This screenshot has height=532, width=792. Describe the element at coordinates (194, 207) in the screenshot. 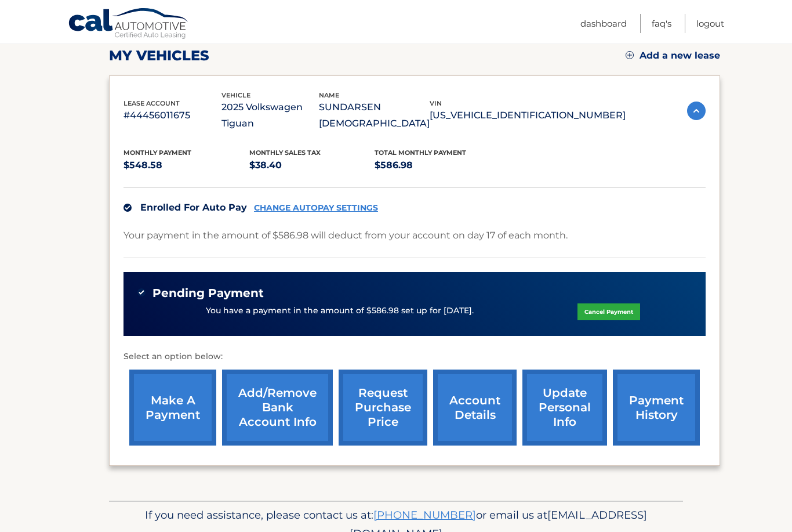

I see `span: Enrolled For Auto Pay` at that location.